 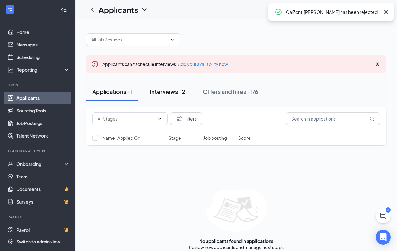 I want to click on div: Reporting, so click(x=43, y=70).